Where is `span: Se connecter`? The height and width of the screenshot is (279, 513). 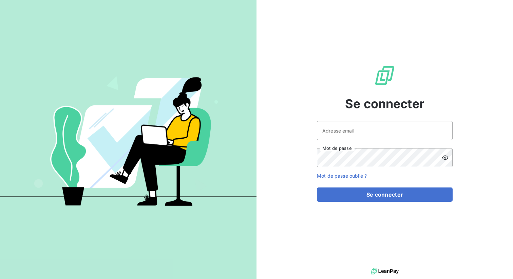 span: Se connecter is located at coordinates (385, 104).